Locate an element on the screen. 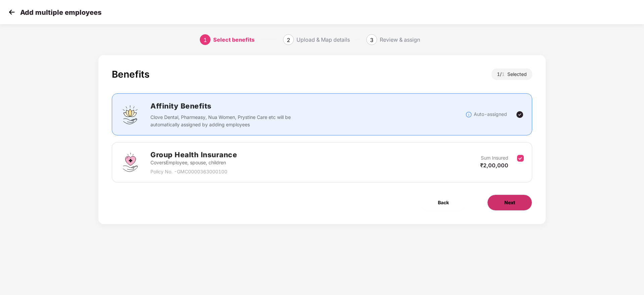 The height and width of the screenshot is (295, 644). p: Clove Dental, Pharmeasy, Nua Women, Prystine Care etc will be automatically assigned by adding em... is located at coordinates (223, 121).